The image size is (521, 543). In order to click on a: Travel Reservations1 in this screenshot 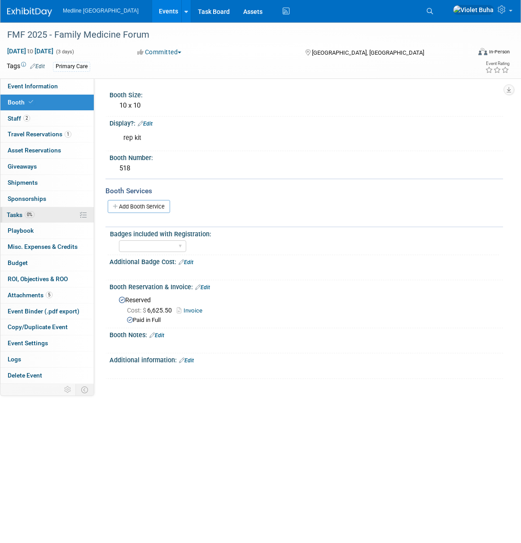, I will do `click(47, 134)`.